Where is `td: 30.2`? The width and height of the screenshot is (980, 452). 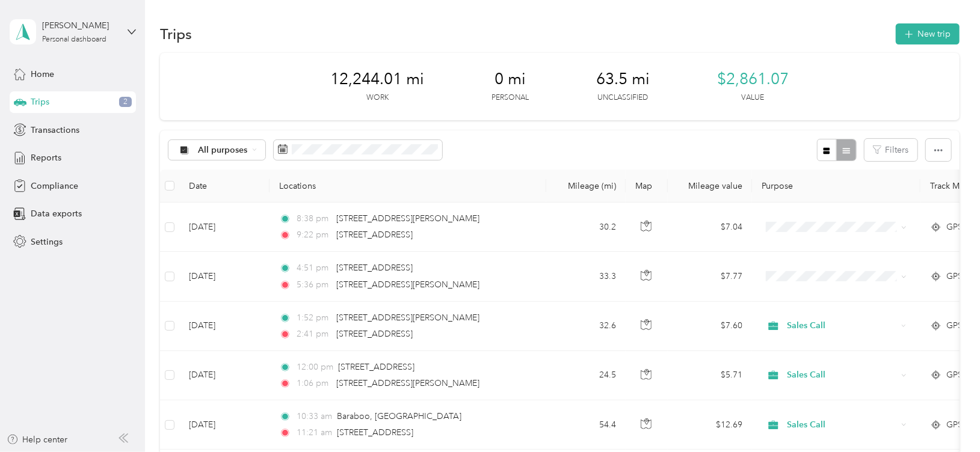
td: 30.2 is located at coordinates (586, 227).